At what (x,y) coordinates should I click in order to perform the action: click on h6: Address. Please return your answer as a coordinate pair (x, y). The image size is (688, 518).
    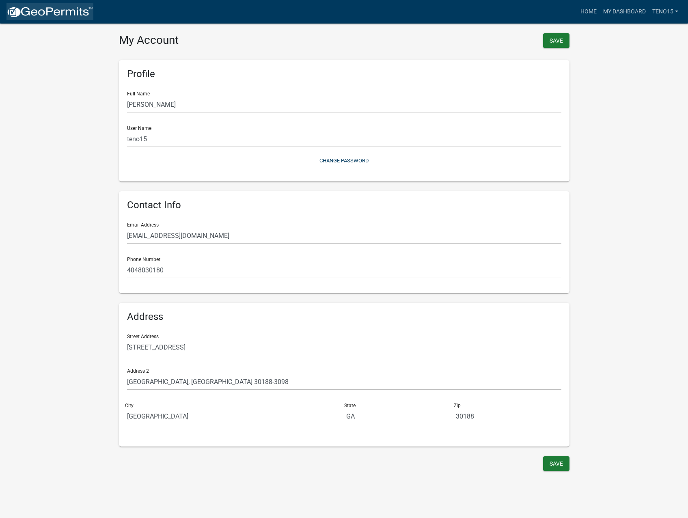
    Looking at the image, I should click on (344, 317).